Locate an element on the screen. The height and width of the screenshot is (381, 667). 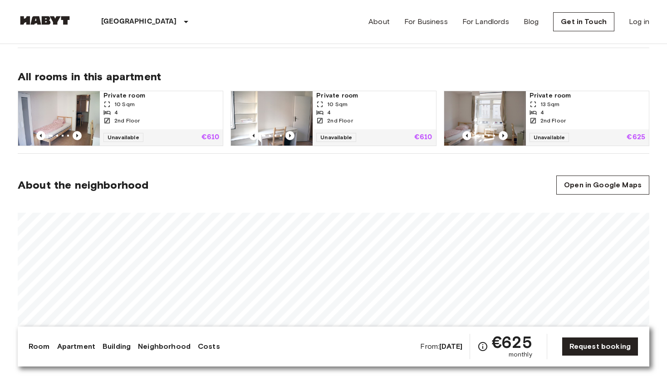
span: 13 Sqm is located at coordinates (550, 104).